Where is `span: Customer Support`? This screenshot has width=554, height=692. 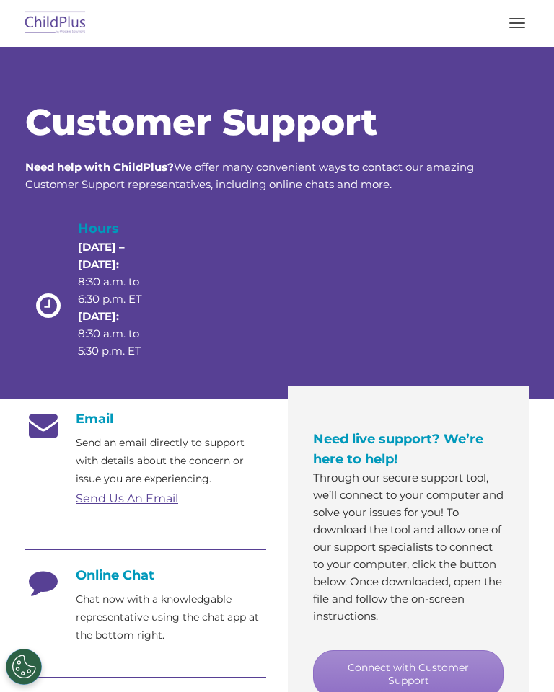 span: Customer Support is located at coordinates (201, 122).